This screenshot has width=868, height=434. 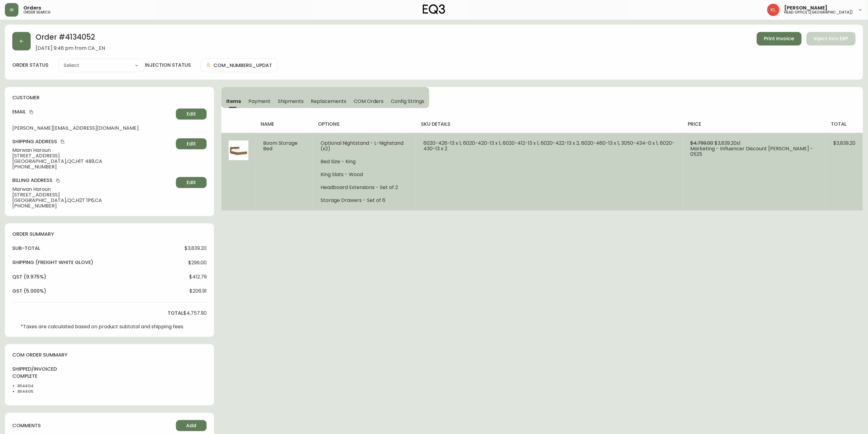 What do you see at coordinates (234, 101) in the screenshot?
I see `span: Items` at bounding box center [234, 101].